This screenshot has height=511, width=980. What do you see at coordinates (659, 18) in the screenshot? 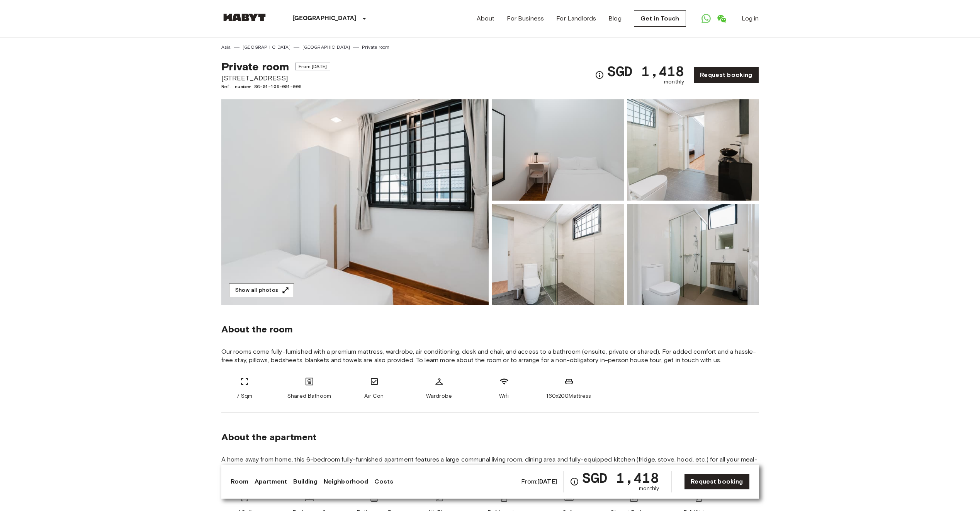
I see `a: Get in Touch` at bounding box center [659, 18].